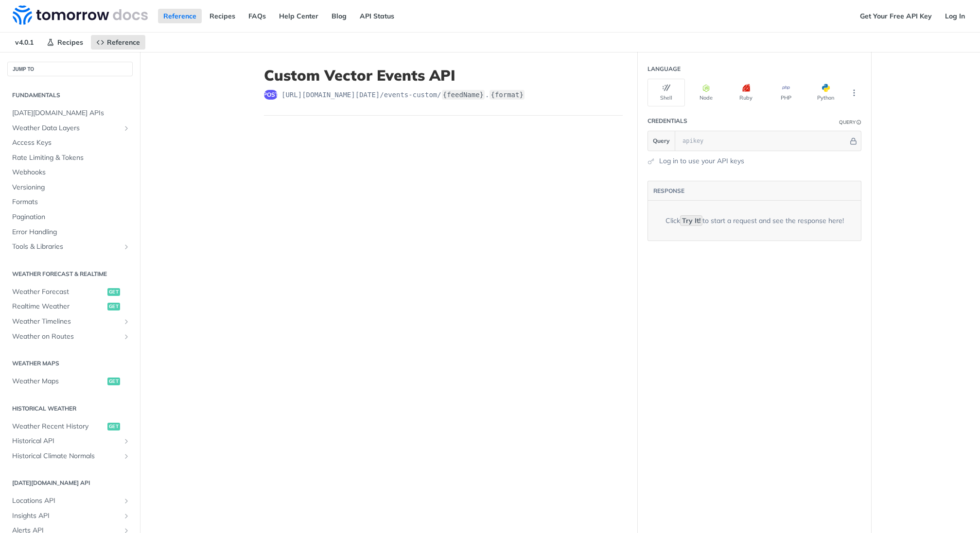 The width and height of the screenshot is (980, 533). What do you see at coordinates (70, 202) in the screenshot?
I see `a: Formats` at bounding box center [70, 202].